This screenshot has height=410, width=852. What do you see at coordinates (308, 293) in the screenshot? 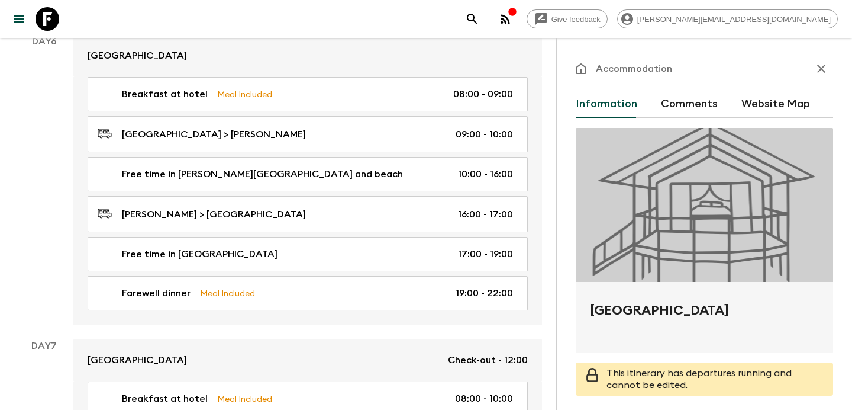
I see `a: Farewell dinnerMeal Included19:00 - 22:00` at bounding box center [308, 293].